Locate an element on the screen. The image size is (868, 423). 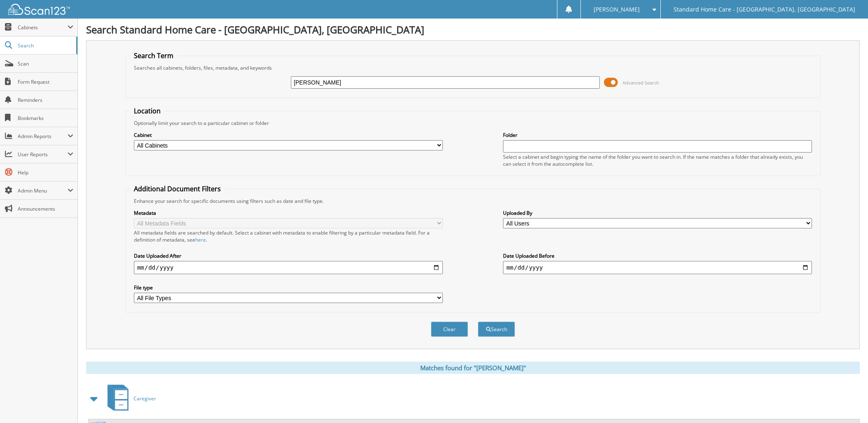
span: Bookmarks is located at coordinates (45, 118).